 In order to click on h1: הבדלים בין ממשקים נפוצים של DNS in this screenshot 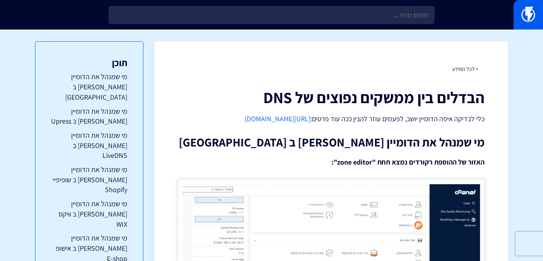, I will do `click(331, 97)`.